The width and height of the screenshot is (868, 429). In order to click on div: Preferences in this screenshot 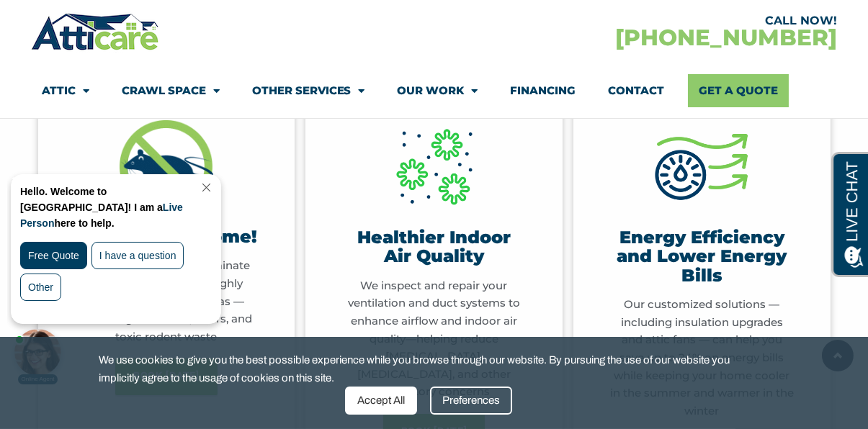, I will do `click(471, 400)`.